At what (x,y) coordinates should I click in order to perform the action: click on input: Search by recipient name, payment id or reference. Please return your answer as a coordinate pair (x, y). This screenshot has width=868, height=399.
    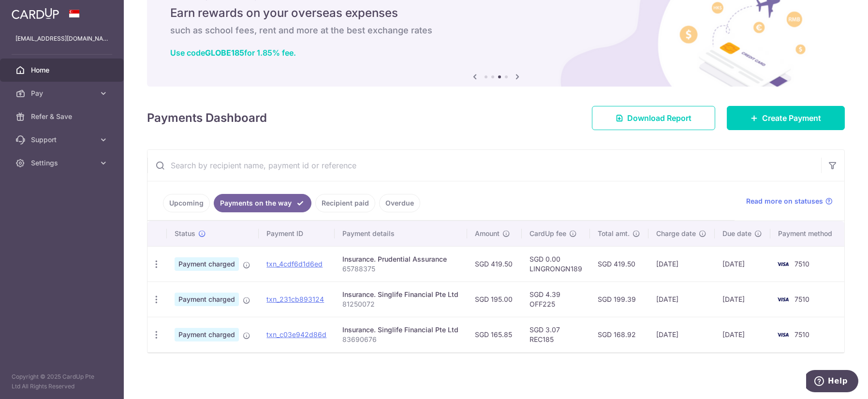
    Looking at the image, I should click on (484, 166).